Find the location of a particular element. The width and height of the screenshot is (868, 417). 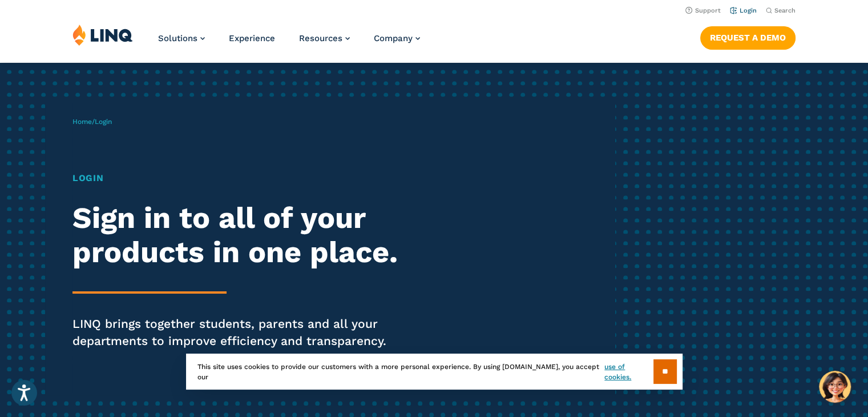

button: Open Search Bar is located at coordinates (781, 10).